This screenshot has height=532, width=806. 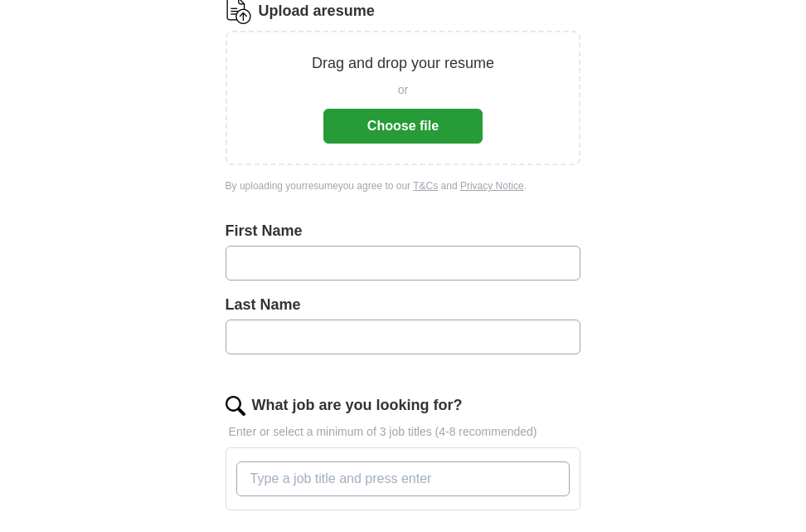 I want to click on button: Choose file, so click(x=403, y=126).